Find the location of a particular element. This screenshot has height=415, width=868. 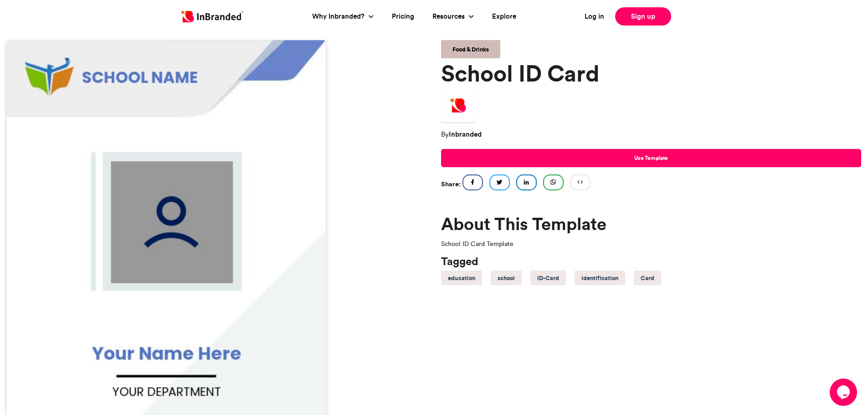

h4: Tagged is located at coordinates (651, 261).